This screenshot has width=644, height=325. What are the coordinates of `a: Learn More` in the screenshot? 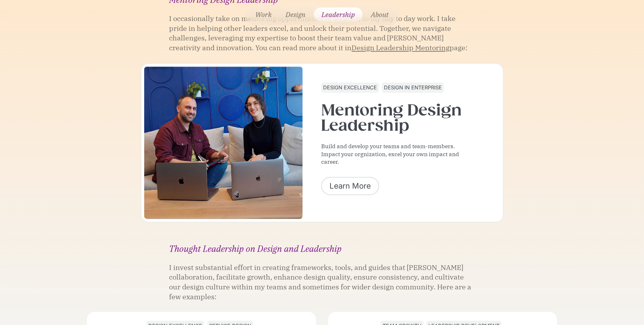 It's located at (350, 186).